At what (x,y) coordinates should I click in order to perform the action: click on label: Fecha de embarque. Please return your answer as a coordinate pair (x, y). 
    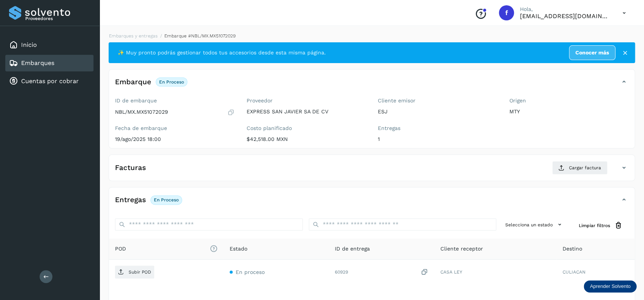
    Looking at the image, I should click on (175, 128).